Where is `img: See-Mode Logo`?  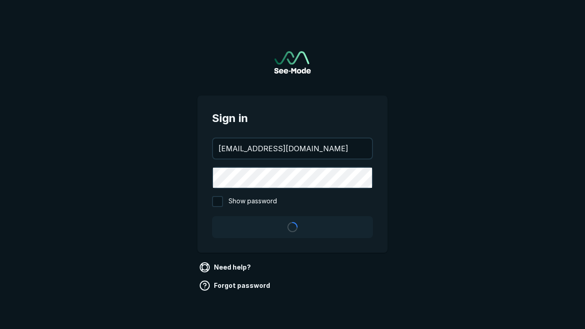 img: See-Mode Logo is located at coordinates (292, 62).